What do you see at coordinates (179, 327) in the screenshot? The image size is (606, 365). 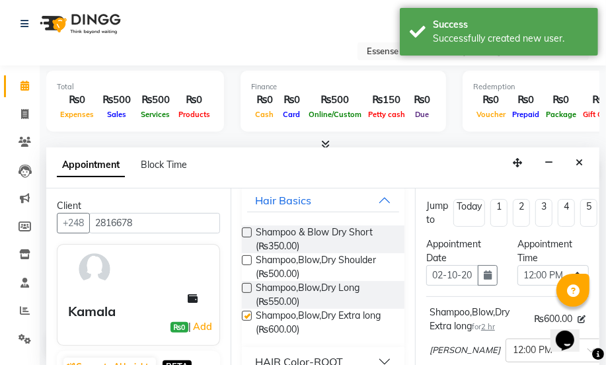 I see `span: ₨0` at bounding box center [179, 327].